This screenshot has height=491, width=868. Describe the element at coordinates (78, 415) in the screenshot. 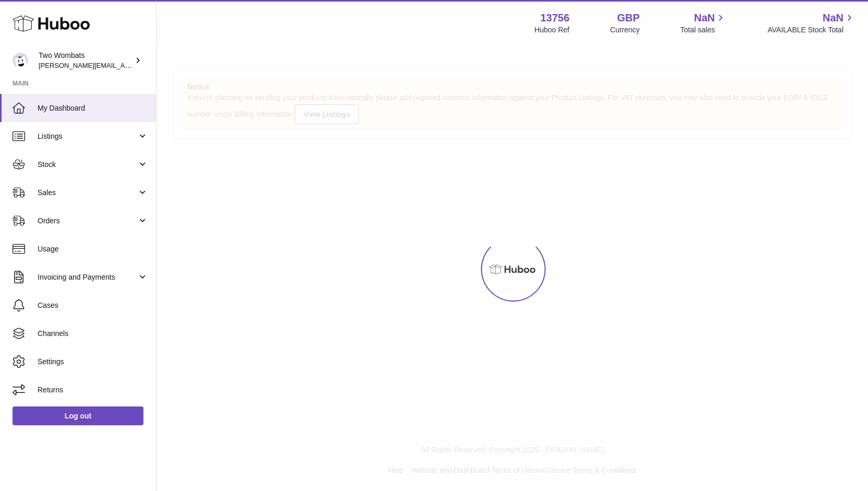

I see `a: Log out` at that location.